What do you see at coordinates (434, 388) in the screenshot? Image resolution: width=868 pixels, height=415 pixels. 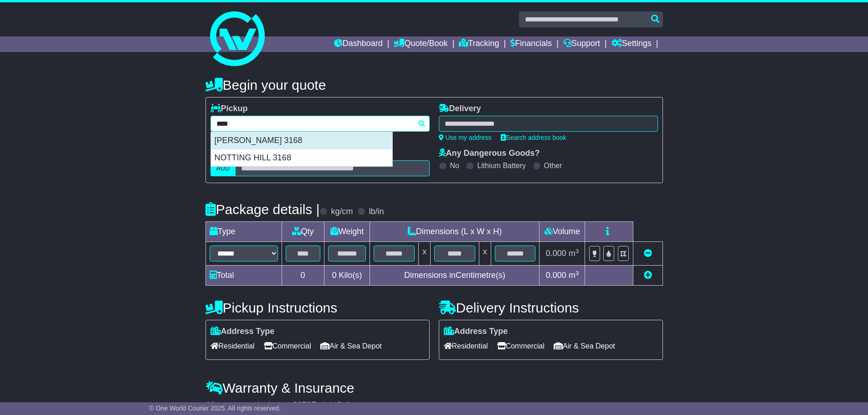 I see `h4: Warranty & Insurance` at bounding box center [434, 388].